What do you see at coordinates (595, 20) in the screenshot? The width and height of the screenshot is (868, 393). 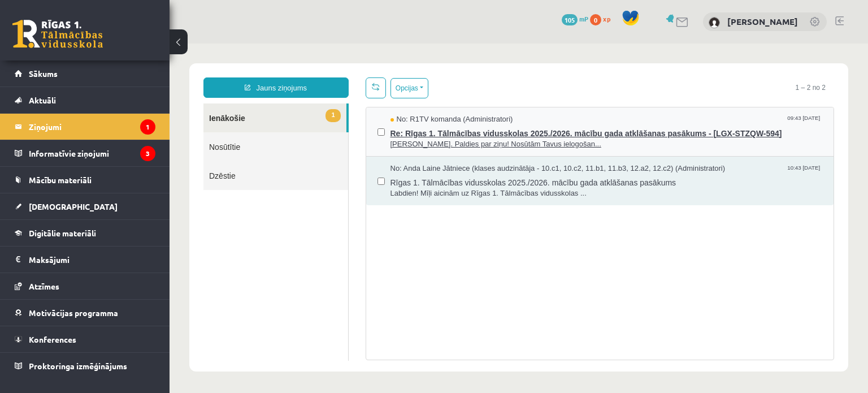 I see `span: 0` at bounding box center [595, 20].